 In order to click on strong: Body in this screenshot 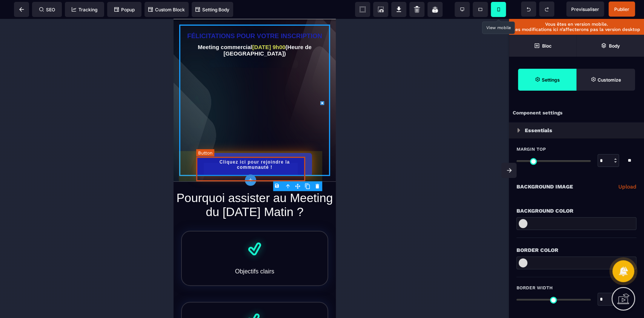, I will do `click(614, 46)`.